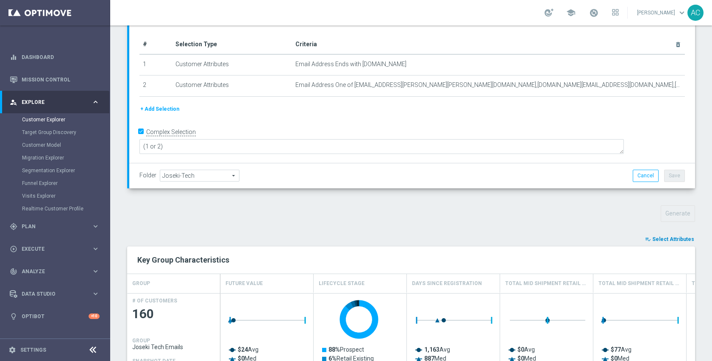  What do you see at coordinates (696, 13) in the screenshot?
I see `div: AC` at bounding box center [696, 13].